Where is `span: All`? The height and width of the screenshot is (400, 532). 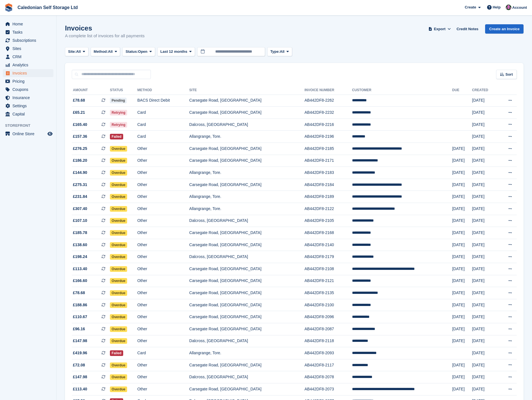
span: All is located at coordinates (78, 52).